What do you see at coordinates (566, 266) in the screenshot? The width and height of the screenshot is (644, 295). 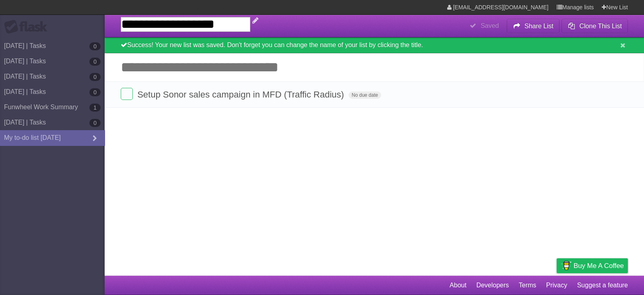 I see `img: Buy me a coffee` at bounding box center [566, 266].